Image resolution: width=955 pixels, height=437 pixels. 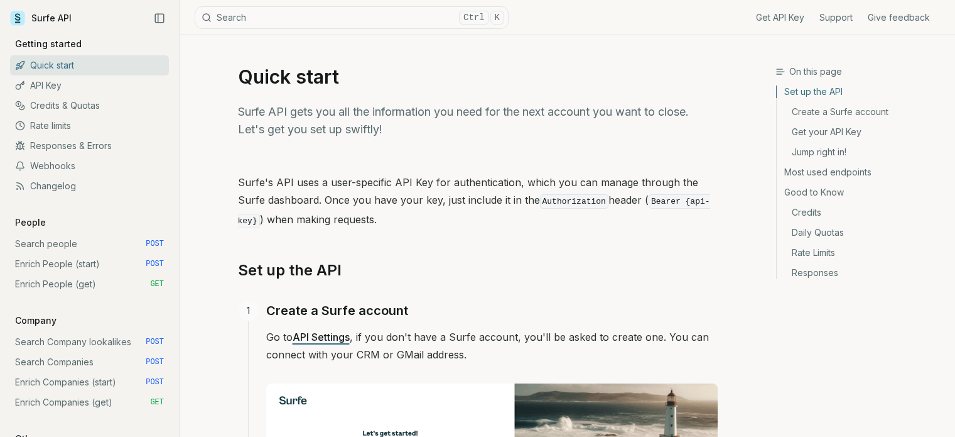 What do you see at coordinates (89, 166) in the screenshot?
I see `a: Webhooks` at bounding box center [89, 166].